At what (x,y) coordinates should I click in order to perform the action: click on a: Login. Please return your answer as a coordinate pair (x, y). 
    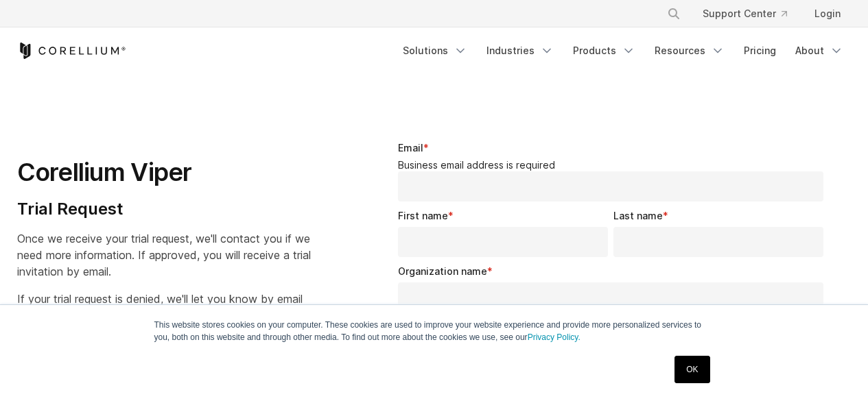
    Looking at the image, I should click on (827, 14).